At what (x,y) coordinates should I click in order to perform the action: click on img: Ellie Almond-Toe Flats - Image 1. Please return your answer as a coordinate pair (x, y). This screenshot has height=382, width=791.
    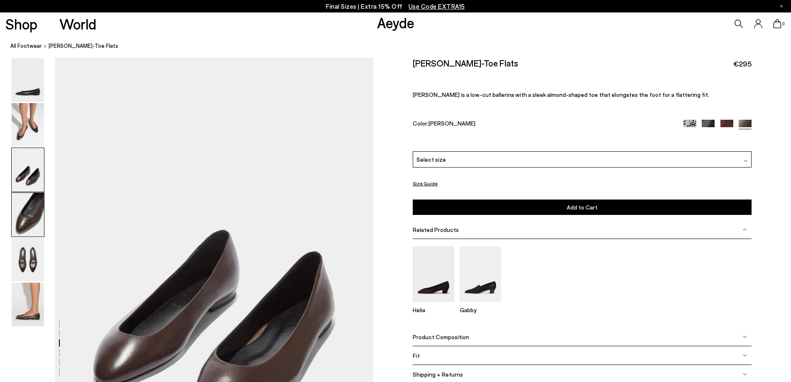
    Looking at the image, I should click on (28, 80).